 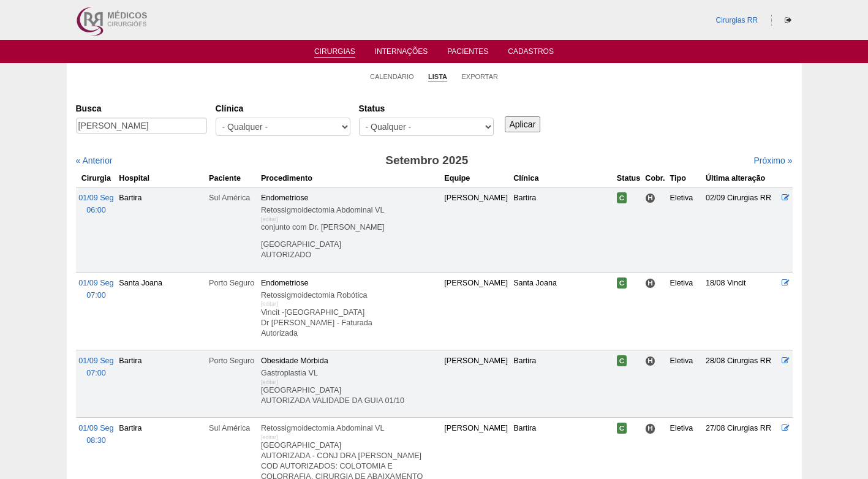 What do you see at coordinates (530, 53) in the screenshot?
I see `a: Cadastros` at bounding box center [530, 53].